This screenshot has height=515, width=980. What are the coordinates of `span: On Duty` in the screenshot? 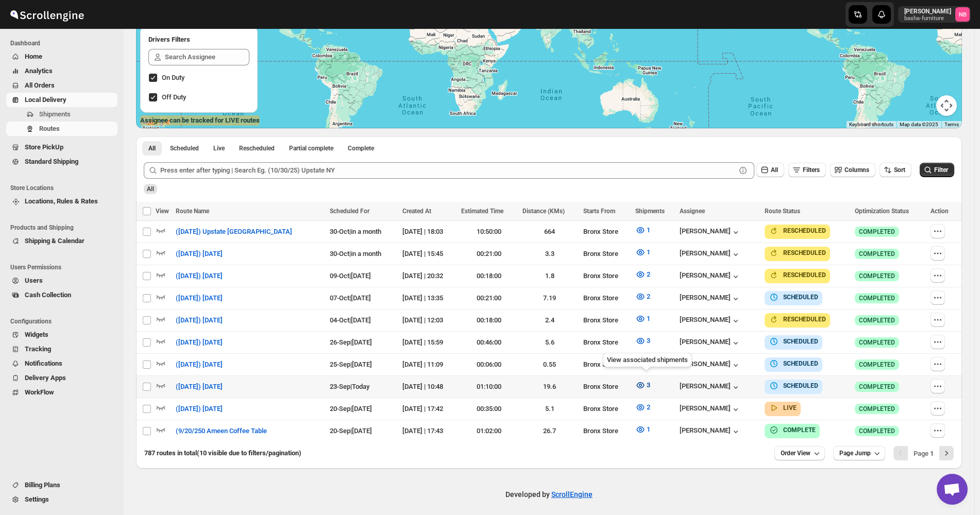 It's located at (173, 78).